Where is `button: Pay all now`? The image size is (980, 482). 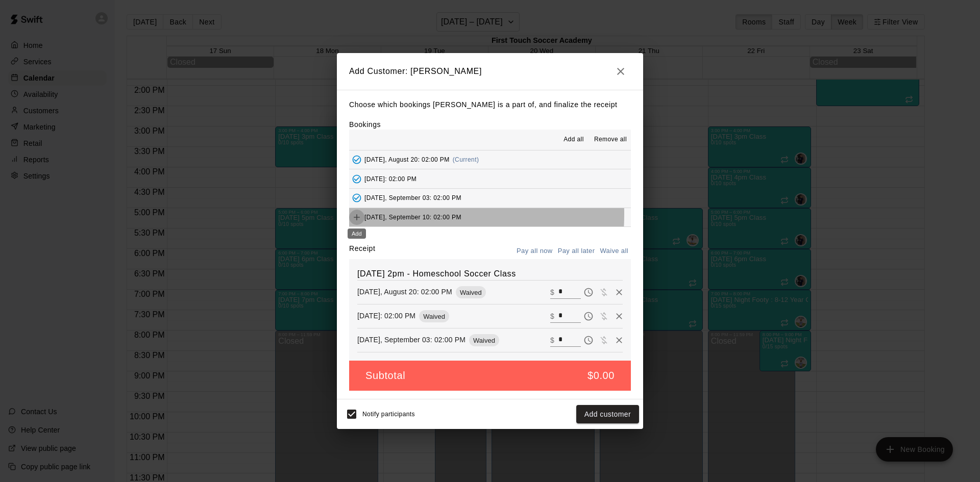
button: Pay all now is located at coordinates (535, 251).